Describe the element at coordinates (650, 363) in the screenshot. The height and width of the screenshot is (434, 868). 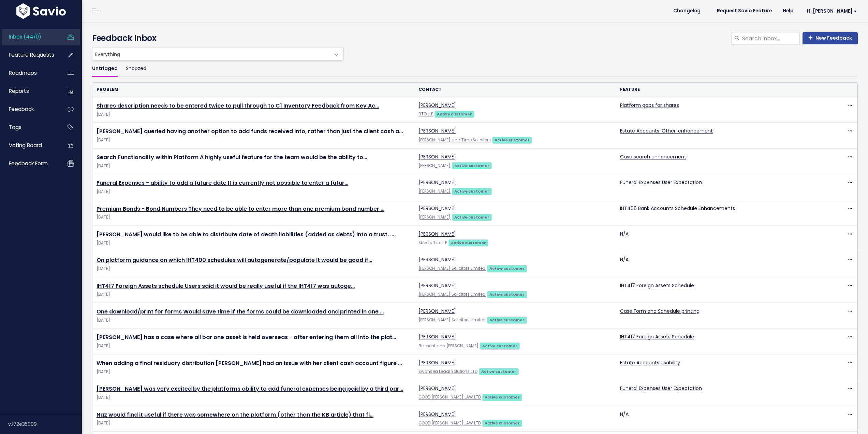
I see `a: Estate Accounts Usability` at that location.